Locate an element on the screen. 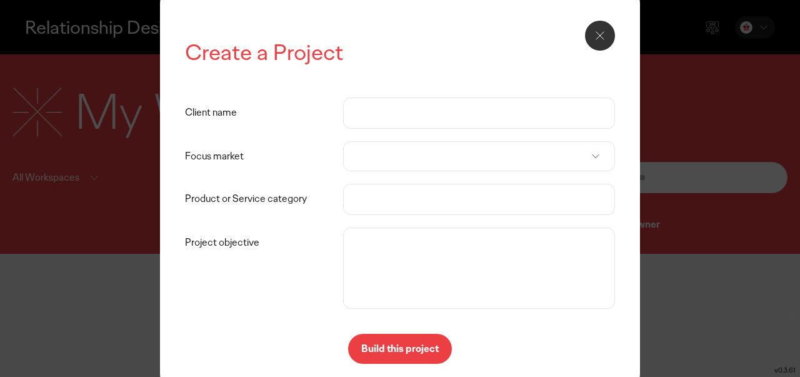 The height and width of the screenshot is (377, 800). label: Product or Service category is located at coordinates (264, 199).